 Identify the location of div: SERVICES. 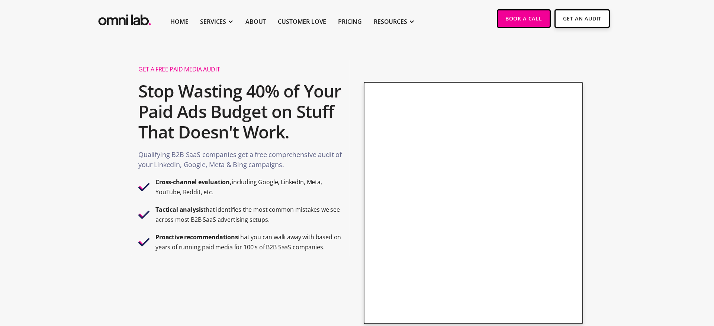
(213, 22).